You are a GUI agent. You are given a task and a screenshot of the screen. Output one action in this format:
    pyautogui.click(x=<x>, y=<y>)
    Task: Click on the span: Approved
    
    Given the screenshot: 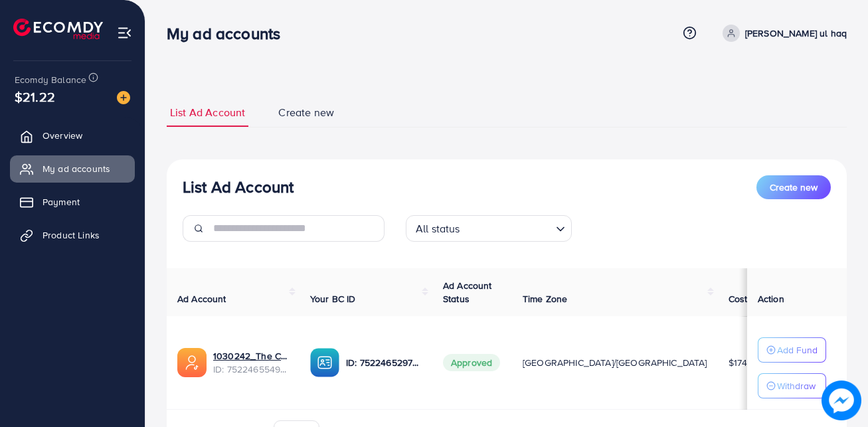 What is the action you would take?
    pyautogui.click(x=471, y=362)
    